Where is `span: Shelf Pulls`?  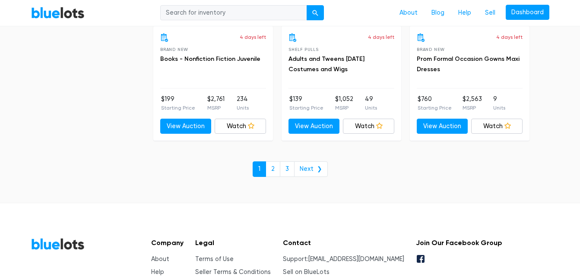
span: Shelf Pulls is located at coordinates (304, 49).